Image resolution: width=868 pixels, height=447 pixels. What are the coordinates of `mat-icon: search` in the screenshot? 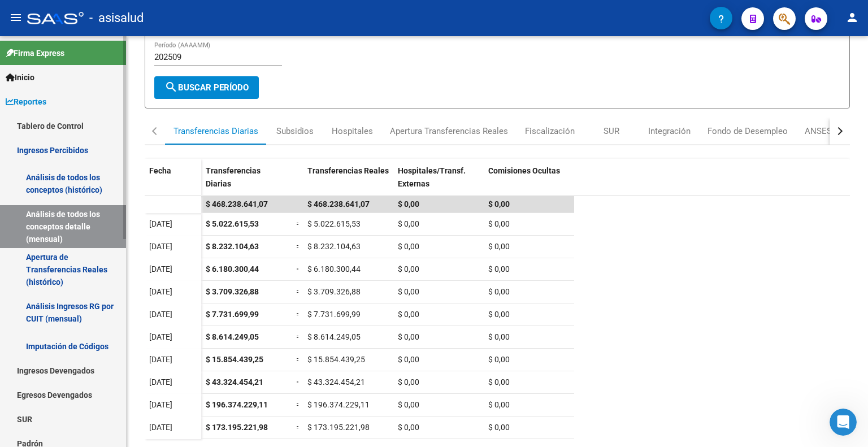 It's located at (171, 87).